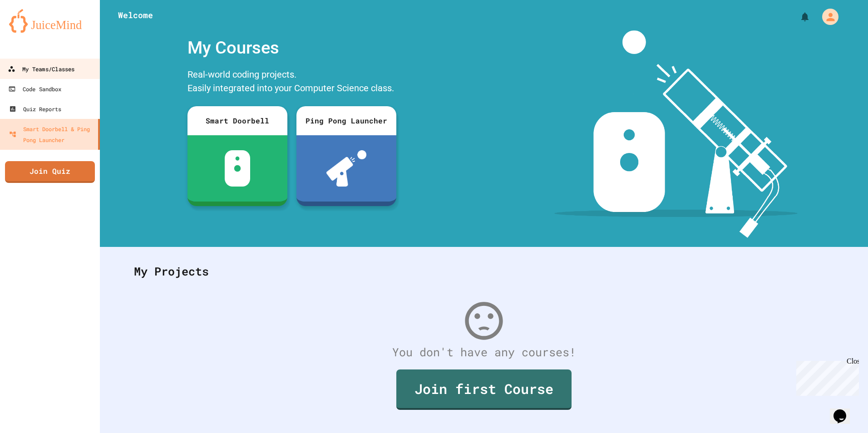 Image resolution: width=868 pixels, height=433 pixels. Describe the element at coordinates (346, 121) in the screenshot. I see `div: Ping Pong Launcher` at that location.